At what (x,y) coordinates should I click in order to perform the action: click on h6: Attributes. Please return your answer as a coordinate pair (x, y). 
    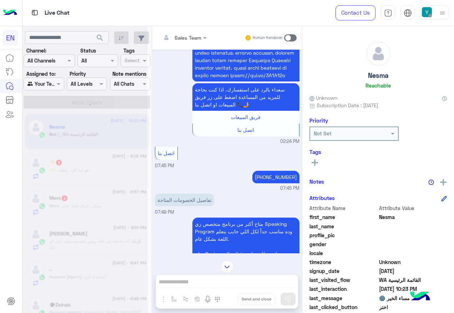
    Looking at the image, I should click on (322, 198).